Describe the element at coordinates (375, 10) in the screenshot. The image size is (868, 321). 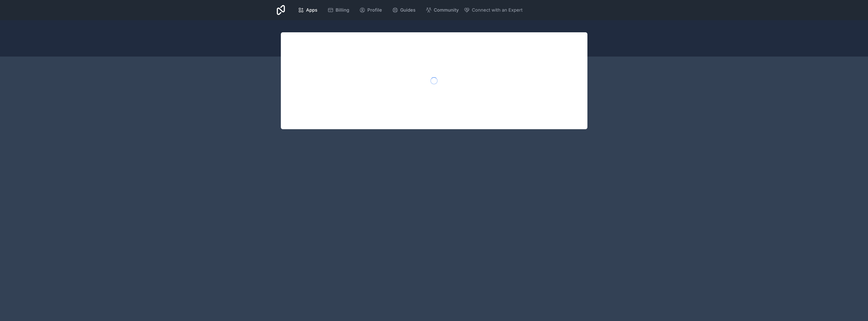
I see `span: Profile` at that location.